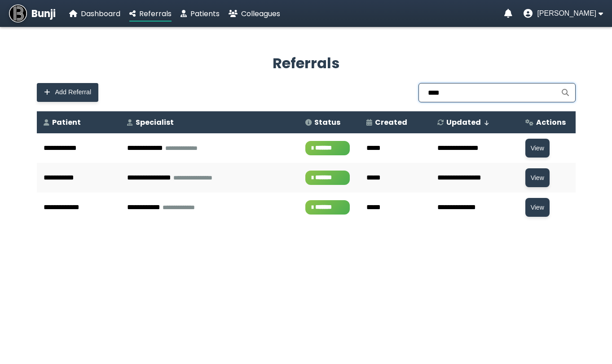  I want to click on span: Bunji, so click(43, 13).